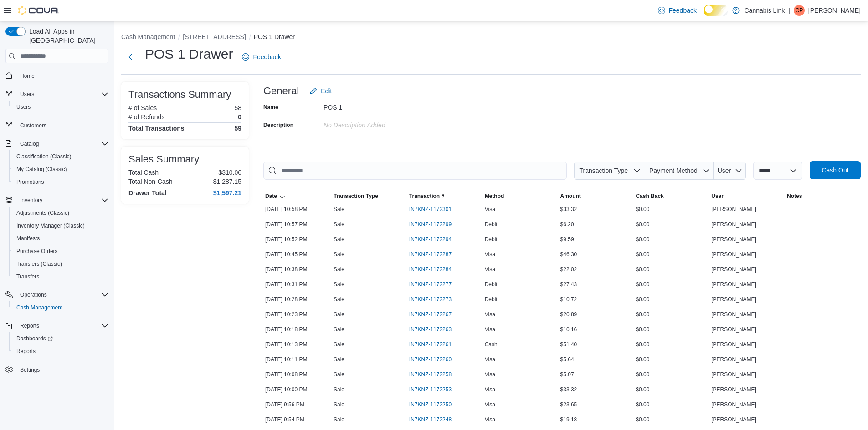  I want to click on span: IN7KNZ-1172294, so click(430, 240).